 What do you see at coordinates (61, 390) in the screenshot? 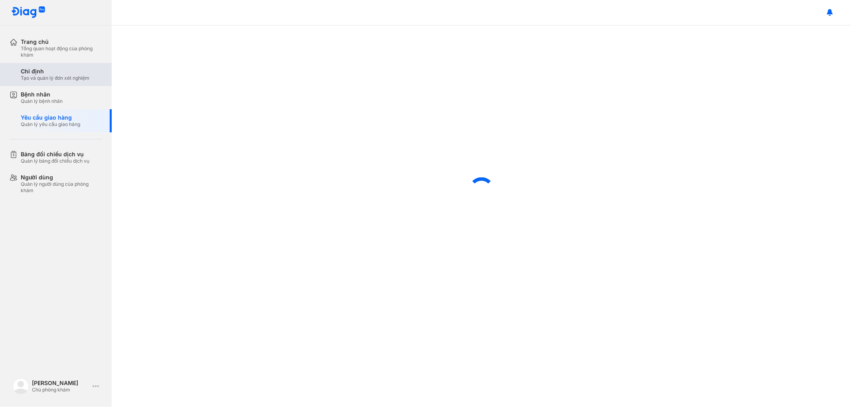
I see `div: Chủ phòng khám` at bounding box center [61, 390].